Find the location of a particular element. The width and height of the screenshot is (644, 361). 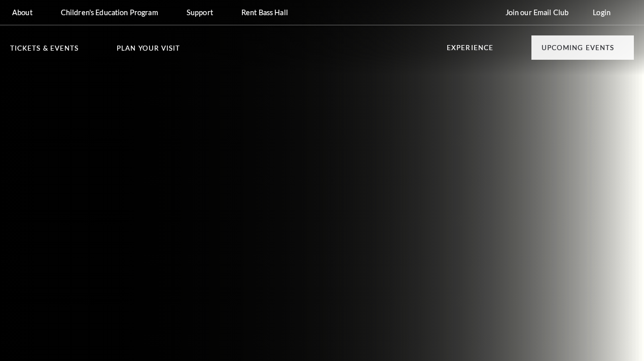

p: About is located at coordinates (23, 13).